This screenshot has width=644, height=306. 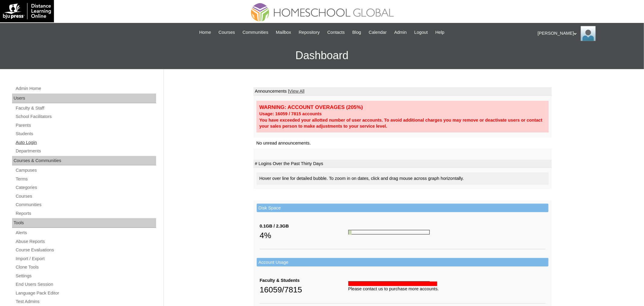 What do you see at coordinates (85, 179) in the screenshot?
I see `a: Terms` at bounding box center [85, 179].